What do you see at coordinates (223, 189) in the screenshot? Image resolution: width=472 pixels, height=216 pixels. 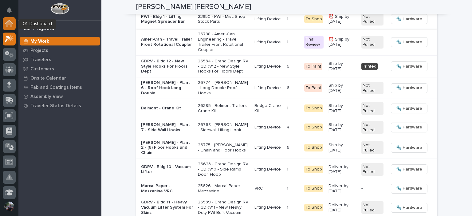 I see `p: 25626 - Marcal Paper - Mezzanine` at bounding box center [223, 189].